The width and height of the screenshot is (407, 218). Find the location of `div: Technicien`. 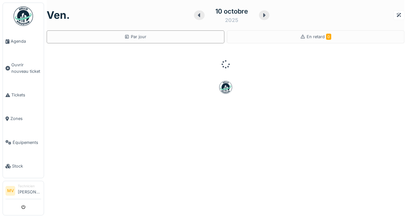

div: Technicien is located at coordinates (29, 186).